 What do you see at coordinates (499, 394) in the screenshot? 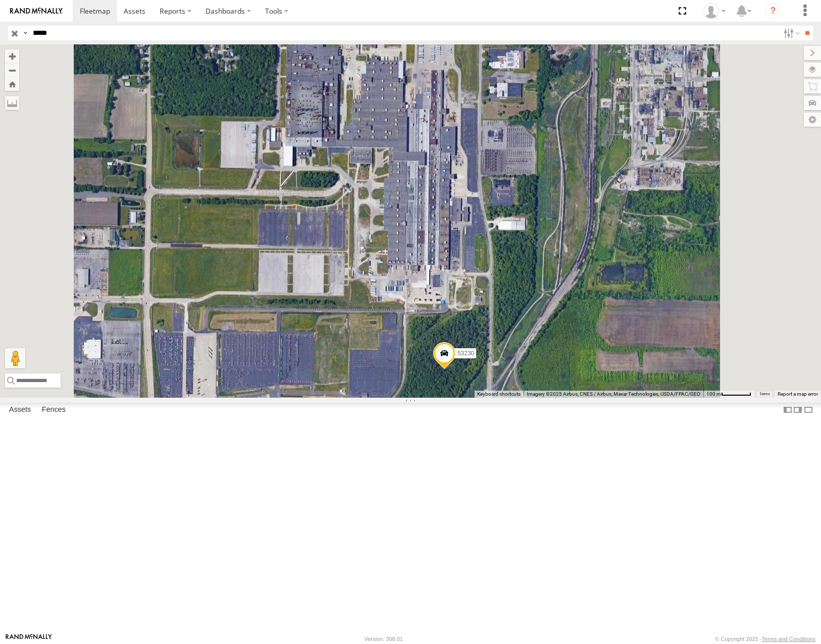
I see `button: Keyboard shortcuts` at bounding box center [499, 394].